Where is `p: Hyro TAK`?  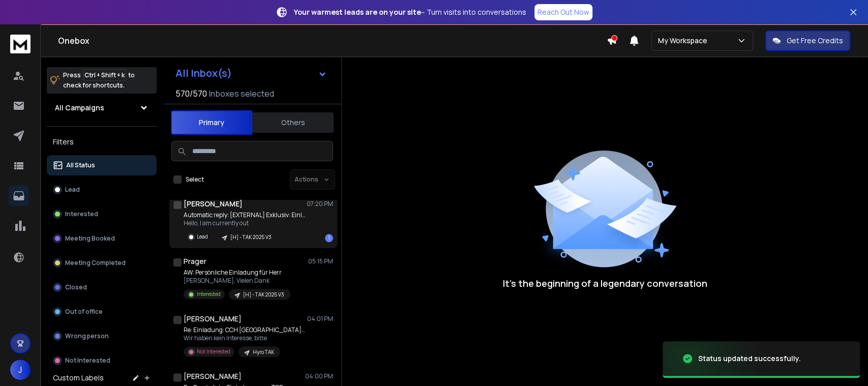
p: Hyro TAK is located at coordinates (264, 352).